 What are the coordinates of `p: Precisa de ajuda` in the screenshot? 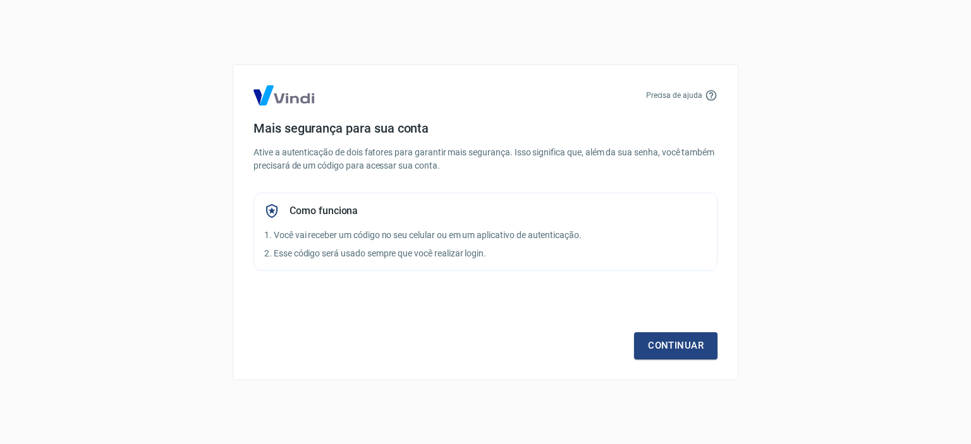 It's located at (674, 95).